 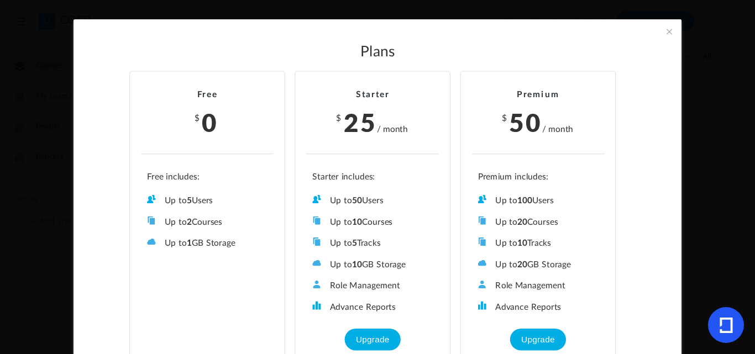 I want to click on h2: Free, so click(x=207, y=95).